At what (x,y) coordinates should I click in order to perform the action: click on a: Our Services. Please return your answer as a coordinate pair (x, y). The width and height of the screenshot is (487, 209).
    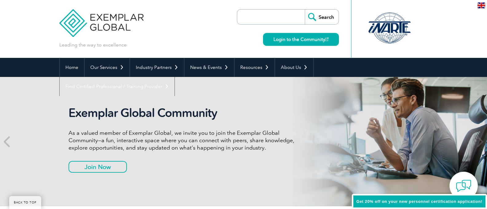
    Looking at the image, I should click on (107, 67).